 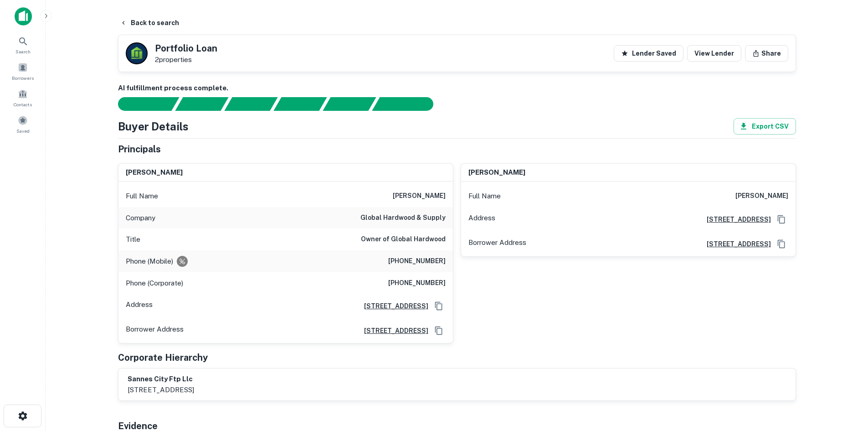 I want to click on h5: Principals, so click(x=139, y=149).